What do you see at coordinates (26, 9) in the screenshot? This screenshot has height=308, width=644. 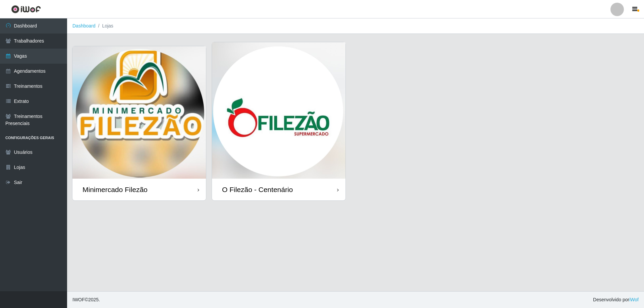 I see `img: CoreUI Logo` at bounding box center [26, 9].